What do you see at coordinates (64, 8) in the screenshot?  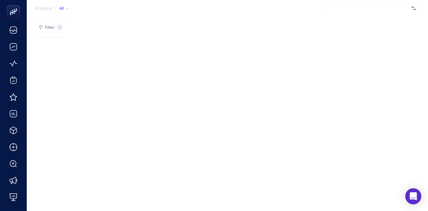 I see `div: All` at bounding box center [64, 8].